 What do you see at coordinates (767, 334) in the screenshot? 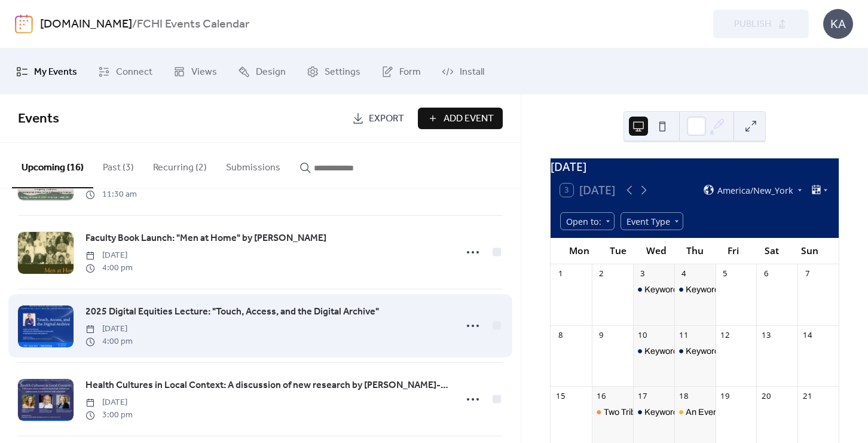
I see `div: 13` at bounding box center [767, 334].